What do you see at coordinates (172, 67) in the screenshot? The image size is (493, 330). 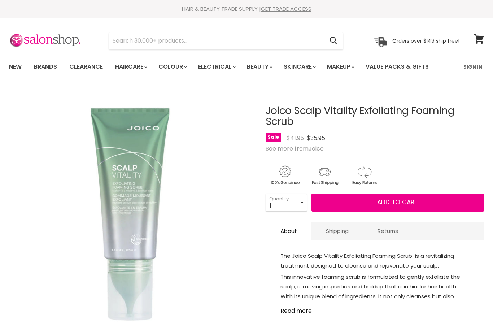 I see `a: Colour` at bounding box center [172, 67].